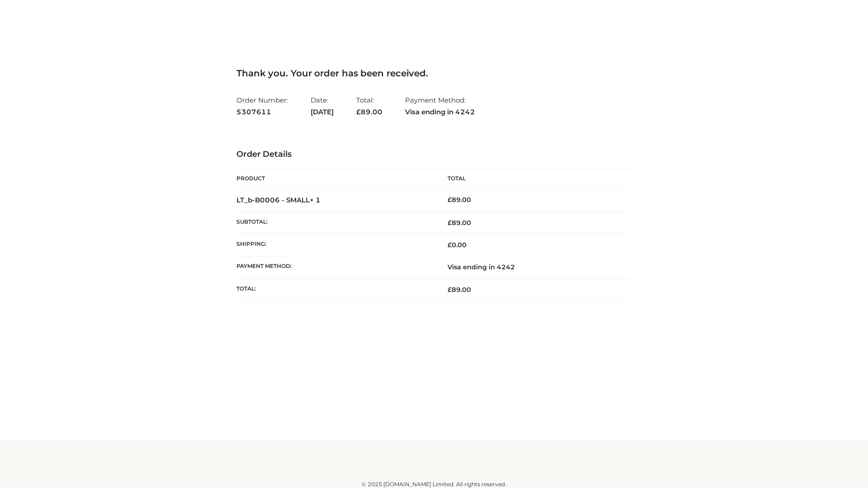  I want to click on li: Date:, so click(322, 106).